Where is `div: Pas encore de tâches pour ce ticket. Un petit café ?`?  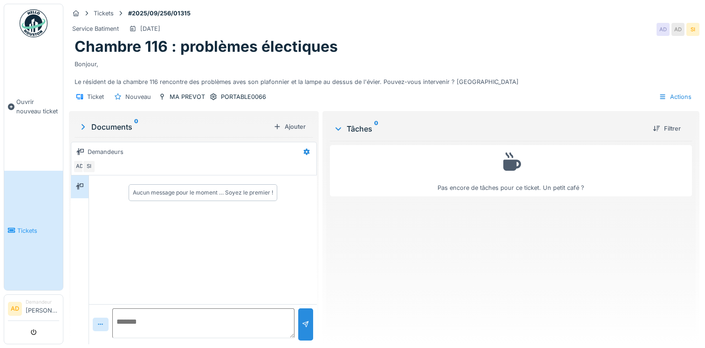 div: Pas encore de tâches pour ce ticket. Un petit café ? is located at coordinates (511, 171).